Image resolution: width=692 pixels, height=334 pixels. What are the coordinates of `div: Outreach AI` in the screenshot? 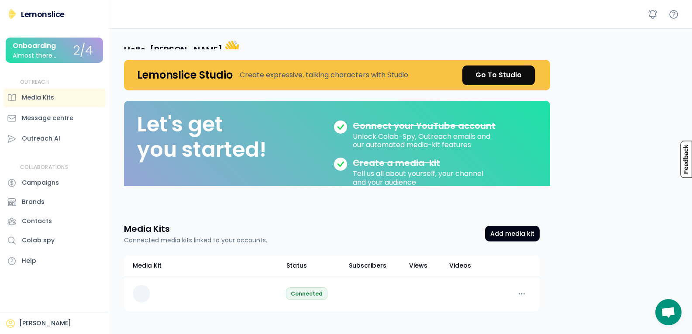 It's located at (41, 138).